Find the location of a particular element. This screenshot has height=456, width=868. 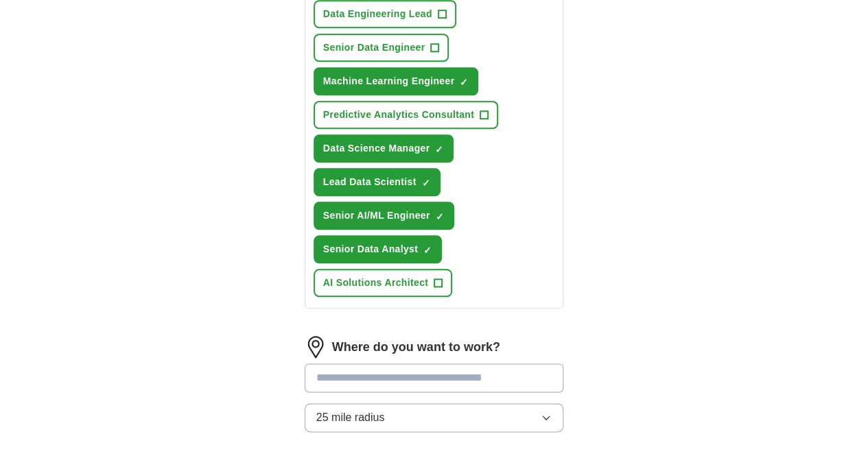

span: AI Solutions Architect is located at coordinates (375, 283).